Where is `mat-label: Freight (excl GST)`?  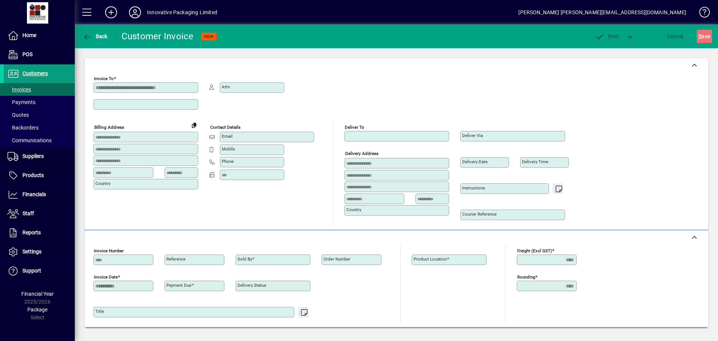 mat-label: Freight (excl GST) is located at coordinates (535, 251).